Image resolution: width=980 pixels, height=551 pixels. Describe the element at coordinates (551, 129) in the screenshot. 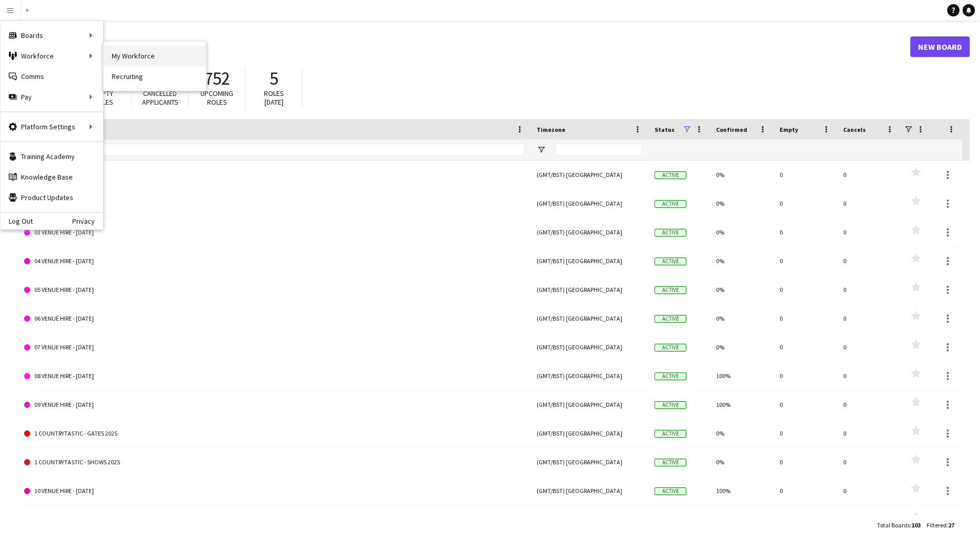

I see `span: Timezone` at that location.